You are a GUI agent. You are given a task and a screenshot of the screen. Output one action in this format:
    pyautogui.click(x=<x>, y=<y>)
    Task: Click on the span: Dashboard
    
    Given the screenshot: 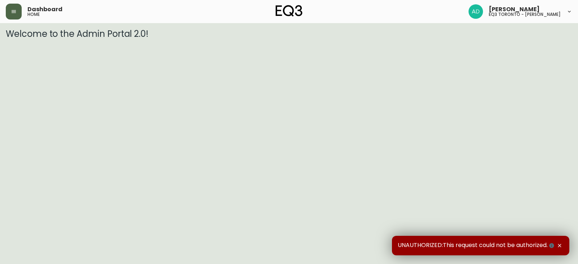 What is the action you would take?
    pyautogui.click(x=45, y=9)
    